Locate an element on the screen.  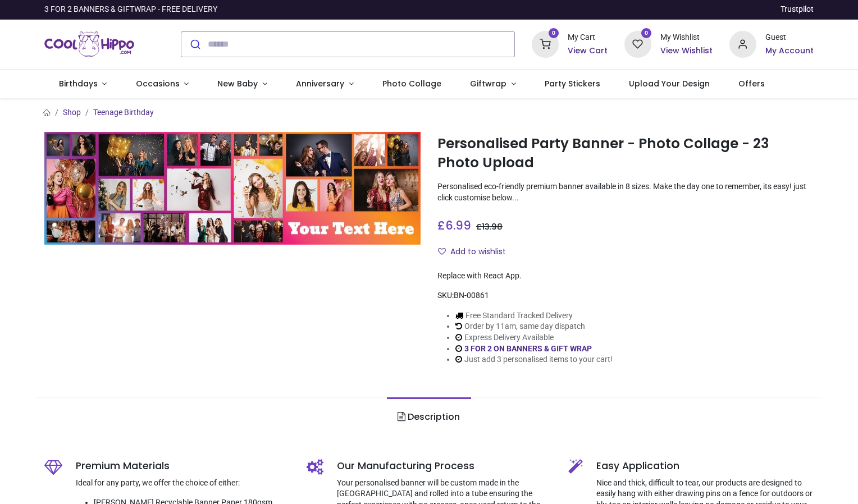
span: 6.99 is located at coordinates (458, 225).